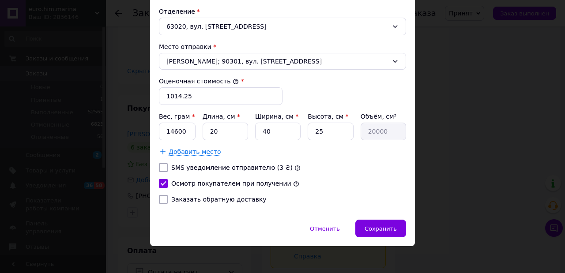 The width and height of the screenshot is (565, 273). I want to click on label: Ширина, см, so click(277, 116).